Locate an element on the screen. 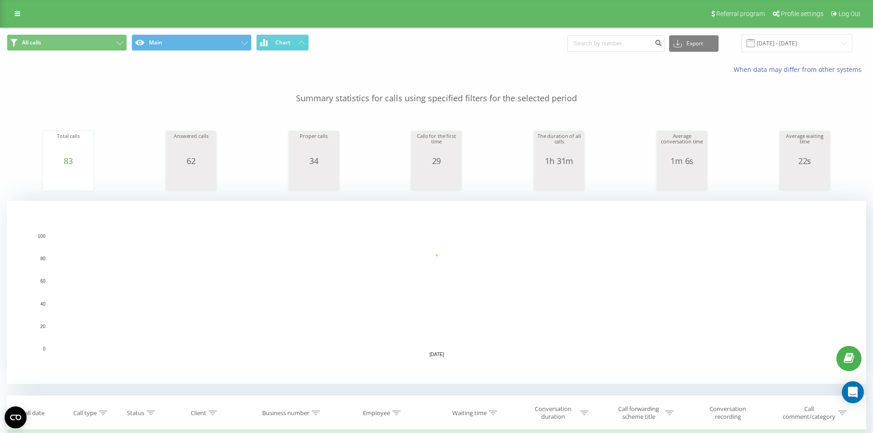  button: All calls is located at coordinates (67, 43).